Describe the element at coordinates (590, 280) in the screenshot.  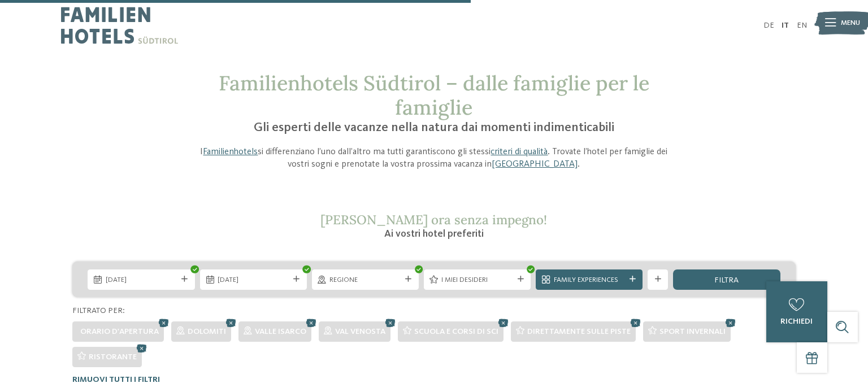
I see `span: Family Experiences` at that location.